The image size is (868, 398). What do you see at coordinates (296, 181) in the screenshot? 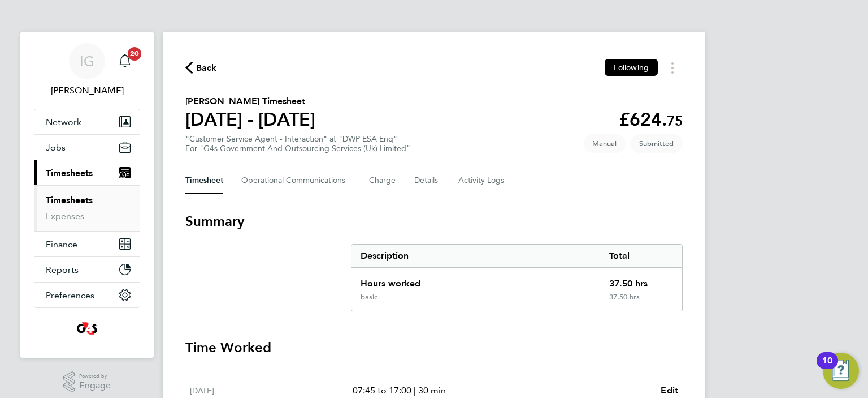
I see `button: Operational Communications` at bounding box center [296, 181].